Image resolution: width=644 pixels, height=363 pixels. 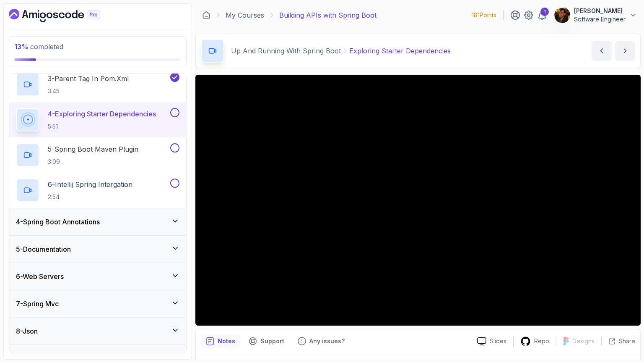 I want to click on button: 6-Intellij Spring Intergation2:54, so click(x=98, y=190).